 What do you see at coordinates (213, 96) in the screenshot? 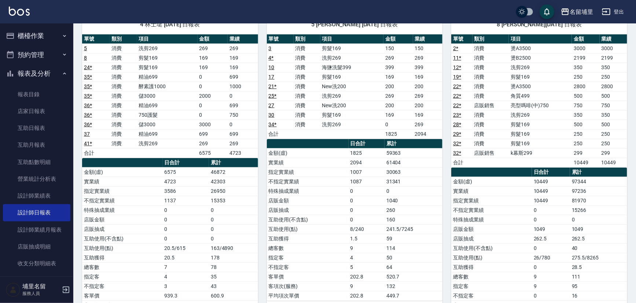
I see `td: 2000` at bounding box center [213, 96].